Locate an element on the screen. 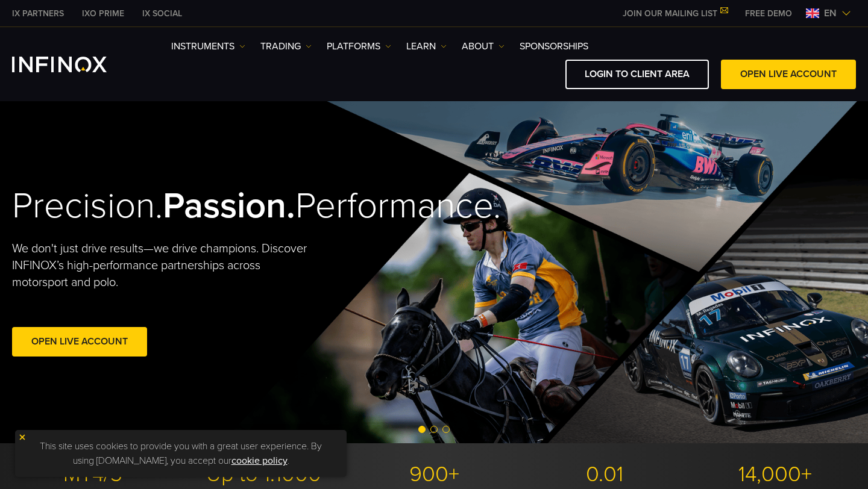 Image resolution: width=868 pixels, height=489 pixels. a: INFINOX Logo is located at coordinates (73, 65).